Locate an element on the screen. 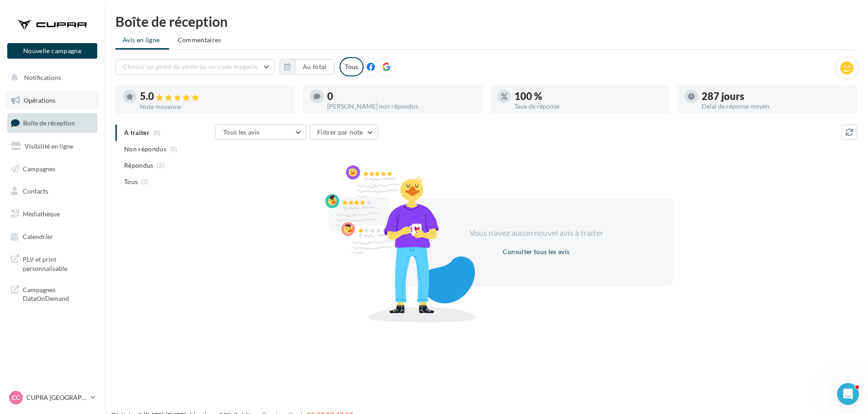  span: Boîte de réception is located at coordinates (49, 123).